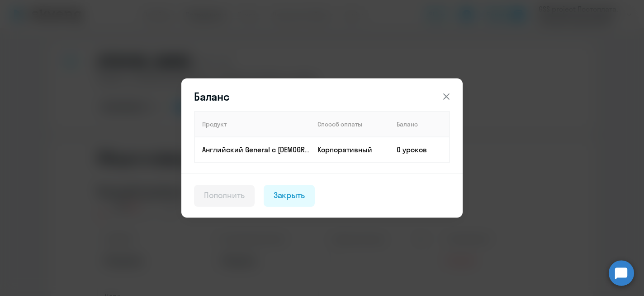 This screenshot has height=296, width=644. What do you see at coordinates (350, 150) in the screenshot?
I see `td: Корпоративный` at bounding box center [350, 150].